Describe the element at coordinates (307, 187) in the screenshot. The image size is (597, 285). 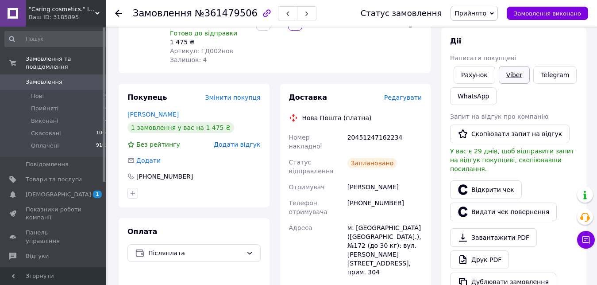
I see `span: Отримувач` at that location.